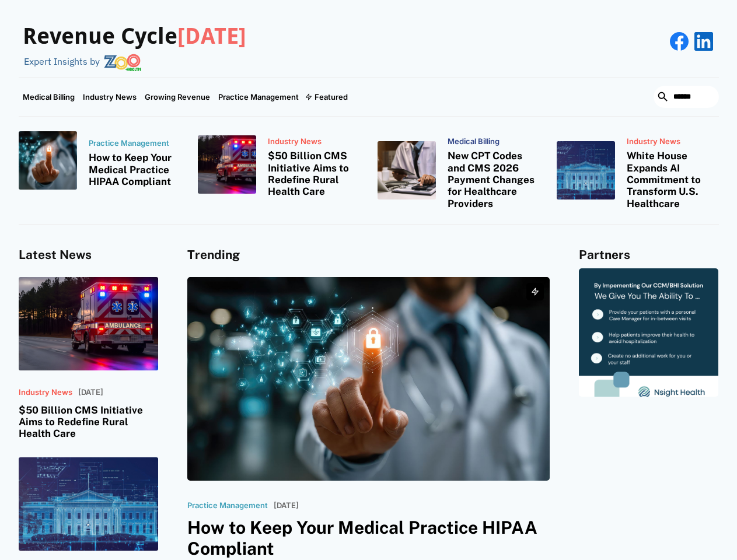 This screenshot has height=560, width=737. I want to click on h4: Latest News, so click(88, 255).